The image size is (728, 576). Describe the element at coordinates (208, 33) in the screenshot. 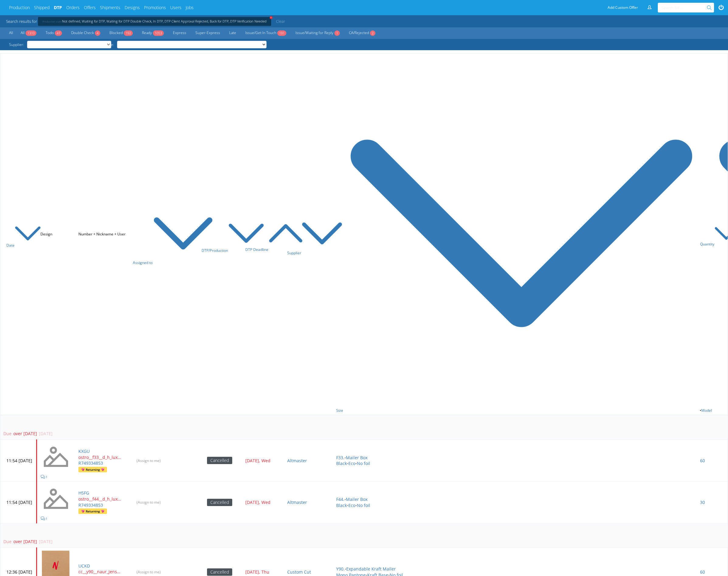

I see `a: Super-Express` at that location.